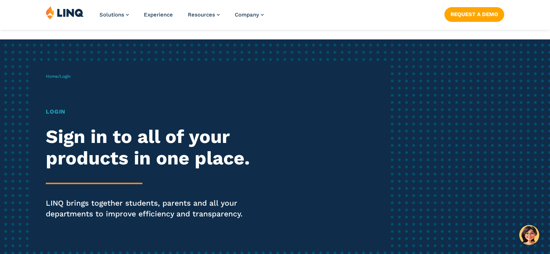  What do you see at coordinates (65, 13) in the screenshot?
I see `img: LINQ | K‑12 Software` at bounding box center [65, 13].